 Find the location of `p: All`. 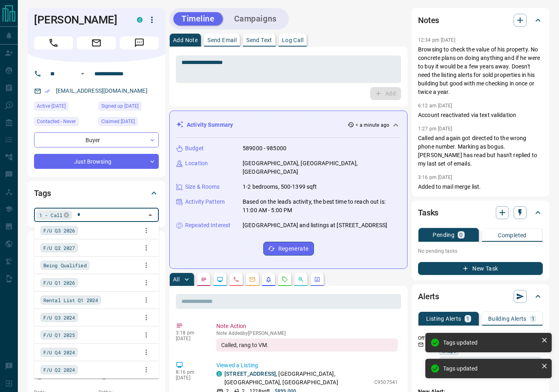

p: All is located at coordinates (176, 279).